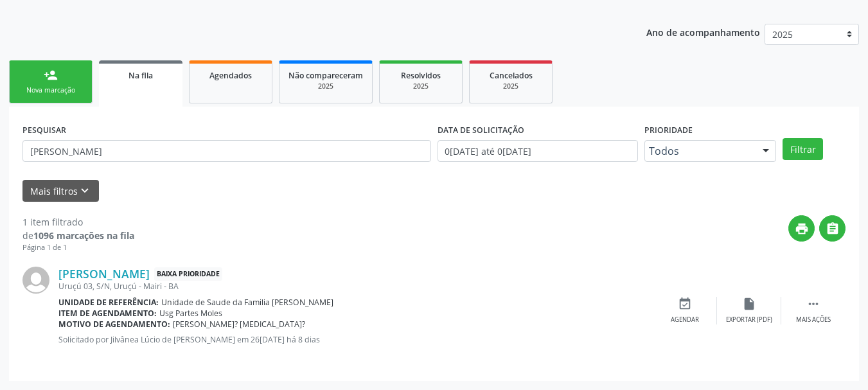 The image size is (868, 390). What do you see at coordinates (749, 320) in the screenshot?
I see `div: Exportar (PDF)` at bounding box center [749, 320].